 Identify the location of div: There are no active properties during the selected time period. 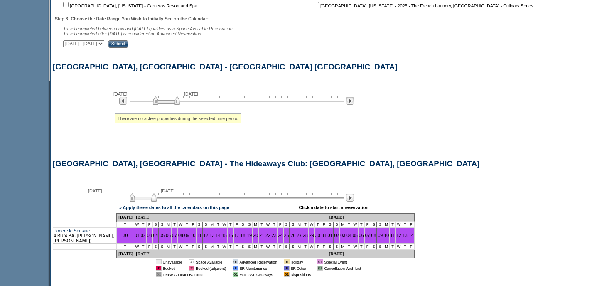
(178, 118).